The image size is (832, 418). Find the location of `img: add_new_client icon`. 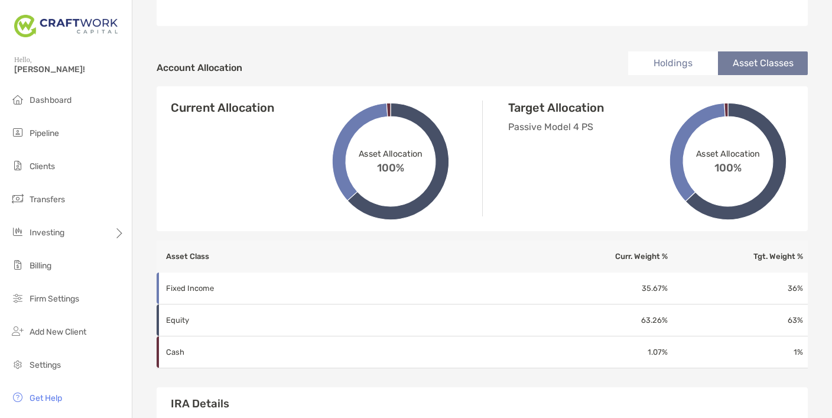

img: add_new_client icon is located at coordinates (18, 331).